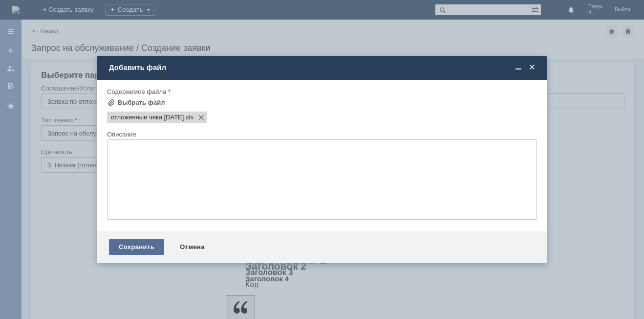  What do you see at coordinates (321, 134) in the screenshot?
I see `div: Описание` at bounding box center [321, 134].